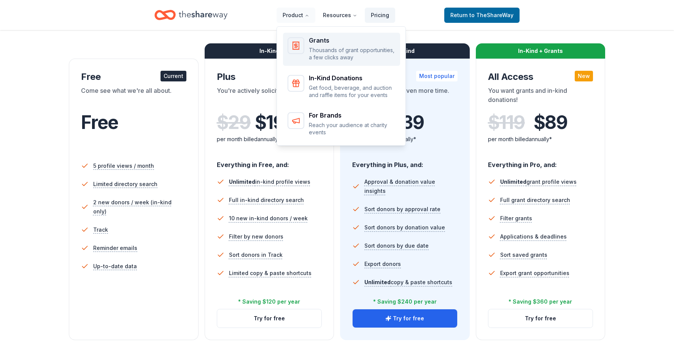 This screenshot has width=674, height=358. What do you see at coordinates (336, 15) in the screenshot?
I see `nav: Main` at bounding box center [336, 15].